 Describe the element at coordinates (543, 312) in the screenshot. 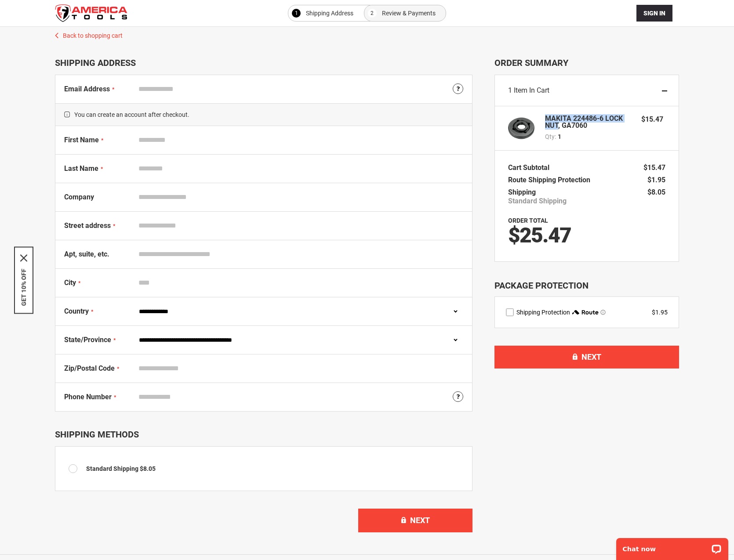

I see `span: Shipping Protection` at that location.